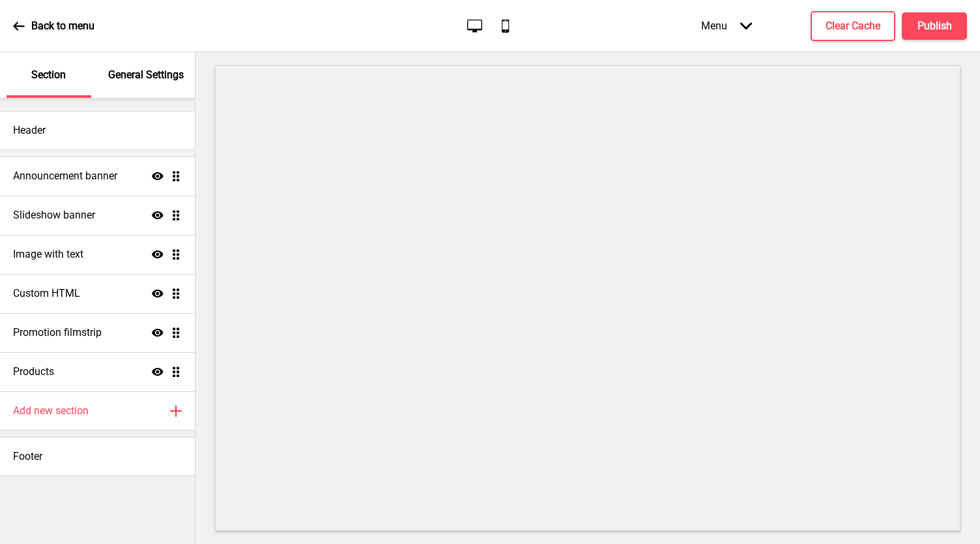  Describe the element at coordinates (934, 26) in the screenshot. I see `button: Publish` at that location.